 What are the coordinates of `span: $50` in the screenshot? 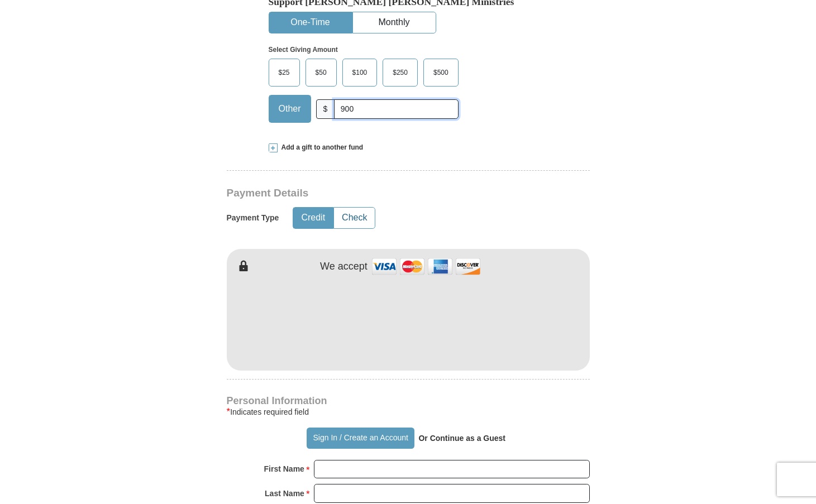 It's located at (322, 73).